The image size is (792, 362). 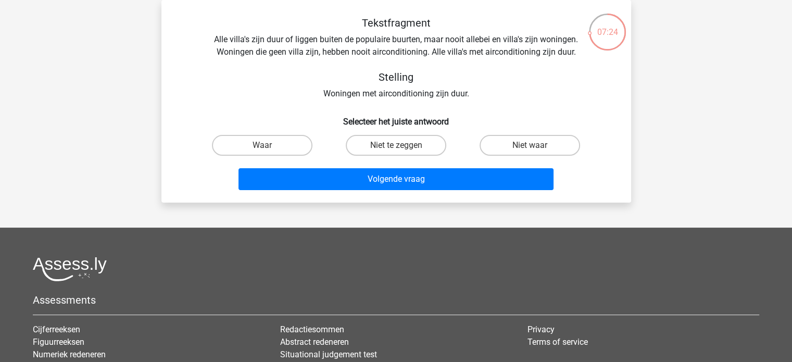 I want to click on h5: Tekstfragment, so click(x=396, y=23).